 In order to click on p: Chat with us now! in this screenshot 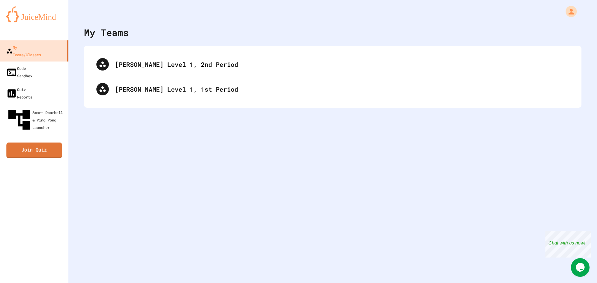, I will do `click(21, 12)`.